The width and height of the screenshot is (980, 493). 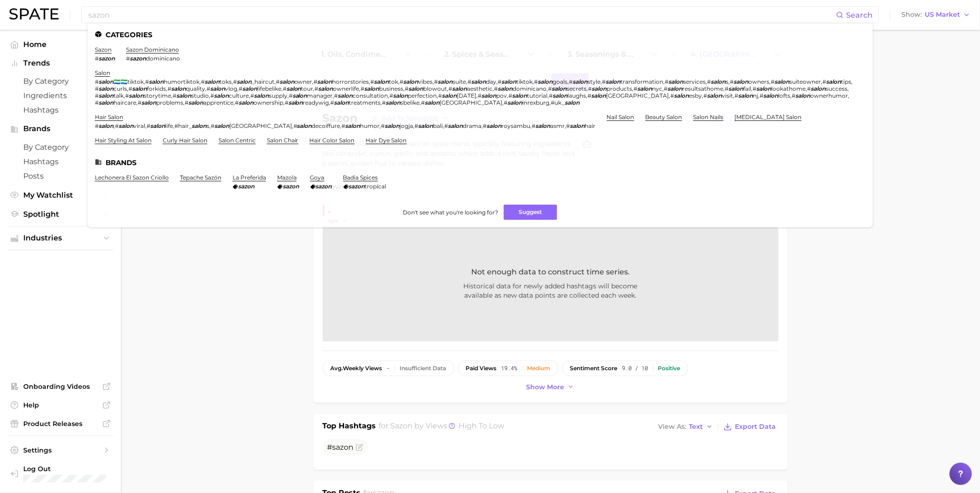 What do you see at coordinates (278, 95) in the screenshot?
I see `span: supply` at bounding box center [278, 95].